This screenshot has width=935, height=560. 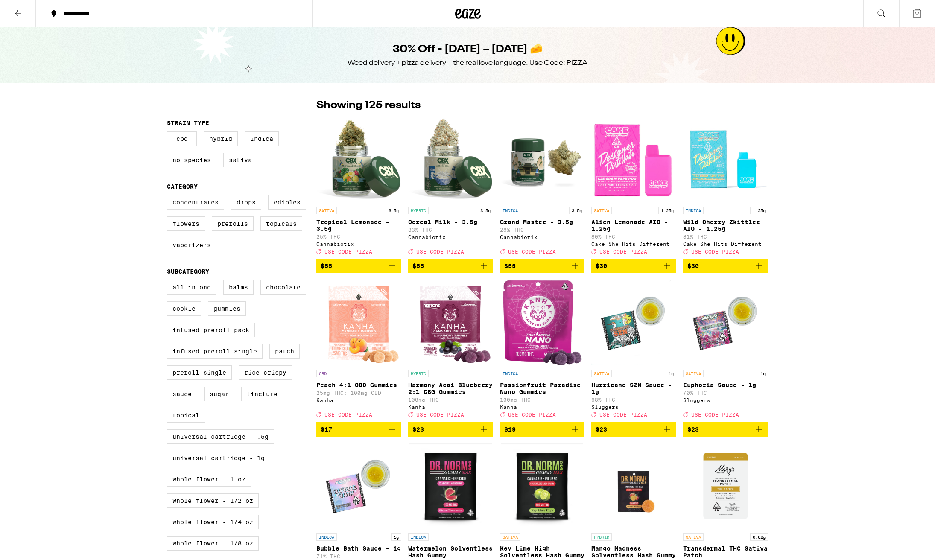 What do you see at coordinates (725, 236) in the screenshot?
I see `p: 81% THC` at bounding box center [725, 236].